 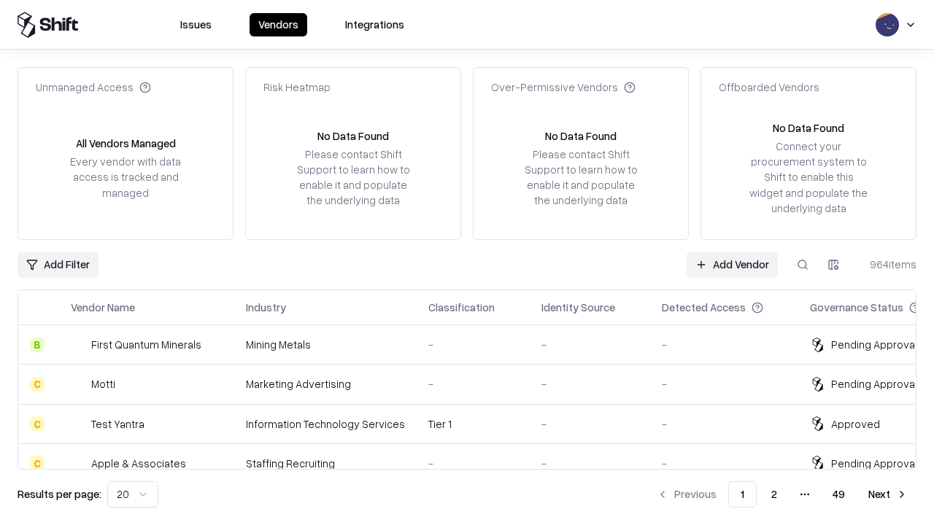 I want to click on div: Over-Permissive Vendors, so click(x=563, y=87).